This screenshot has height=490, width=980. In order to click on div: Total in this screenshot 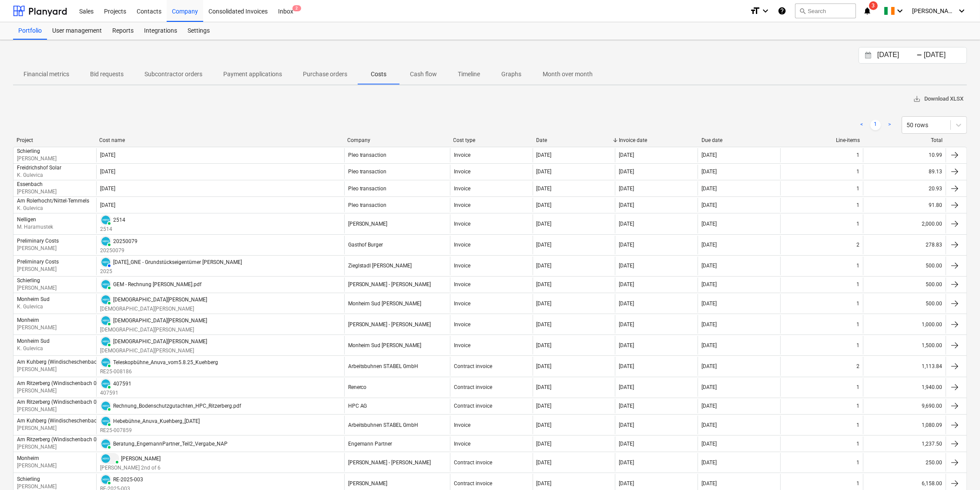, I will do `click(905, 140)`.